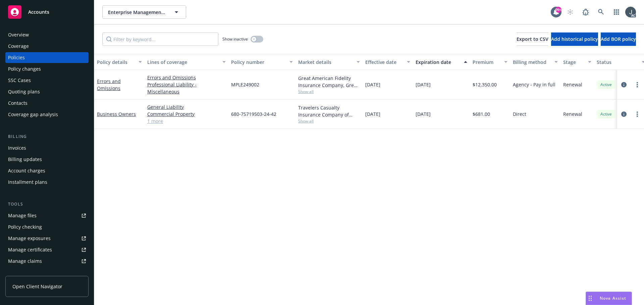 The image size is (644, 305). I want to click on div: Contacts, so click(18, 103).